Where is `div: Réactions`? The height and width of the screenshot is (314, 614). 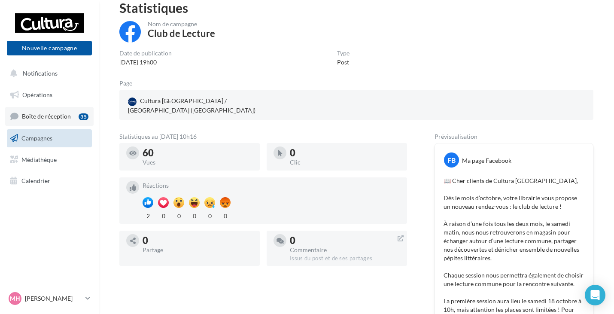
div: Réactions is located at coordinates (271, 185).